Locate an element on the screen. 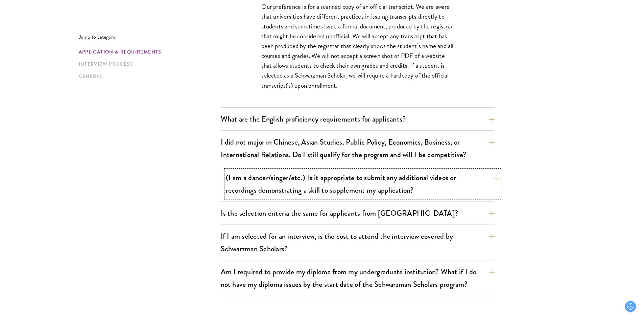 This screenshot has width=644, height=320. a: Application & Requirements is located at coordinates (148, 52).